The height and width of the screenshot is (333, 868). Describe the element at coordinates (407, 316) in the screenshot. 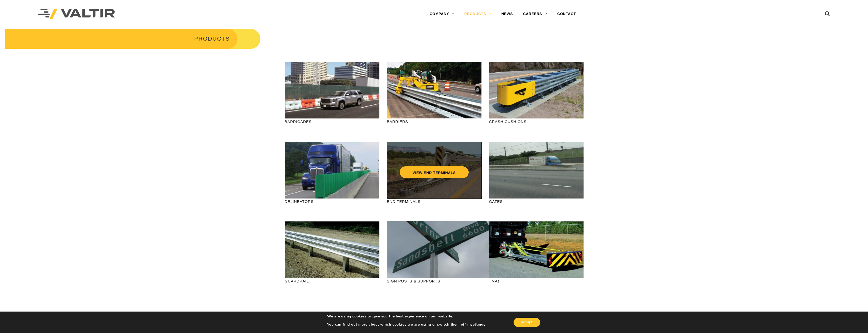

I see `p: We are using cookies to give you the best experience on our website.` at that location.